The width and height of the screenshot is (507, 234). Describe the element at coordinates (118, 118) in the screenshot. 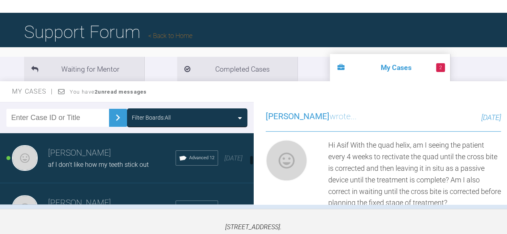

I see `img: chevronRight.28bd32b0.svg` at that location.